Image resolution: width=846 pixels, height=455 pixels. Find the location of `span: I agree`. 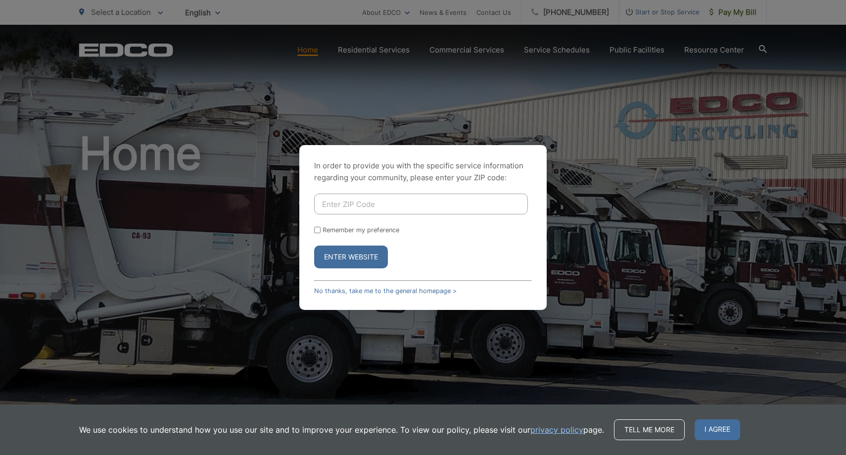

span: I agree is located at coordinates (718, 430).